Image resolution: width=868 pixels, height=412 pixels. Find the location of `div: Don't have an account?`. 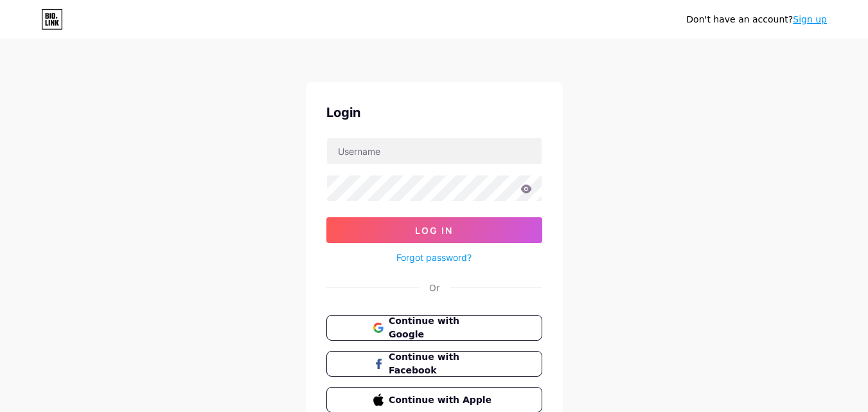

div: Don't have an account? is located at coordinates (757, 19).